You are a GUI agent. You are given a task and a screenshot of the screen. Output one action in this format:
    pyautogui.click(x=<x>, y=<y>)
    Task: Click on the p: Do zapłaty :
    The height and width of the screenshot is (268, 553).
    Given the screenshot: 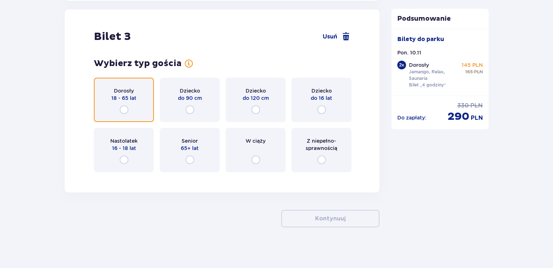 What is the action you would take?
    pyautogui.click(x=412, y=118)
    